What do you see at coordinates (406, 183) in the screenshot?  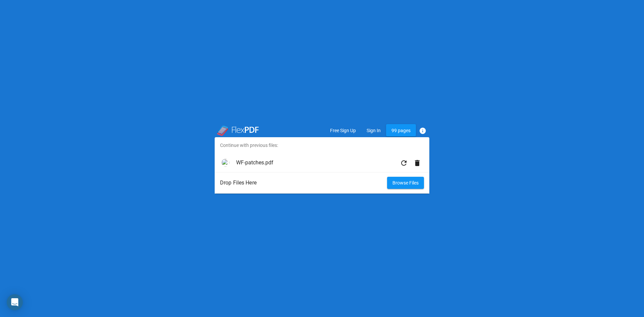 I see `span: Browse Files` at bounding box center [406, 183].